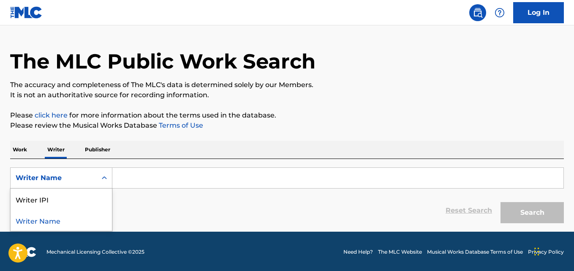  What do you see at coordinates (180, 125) in the screenshot?
I see `a: Terms of Use` at bounding box center [180, 125].